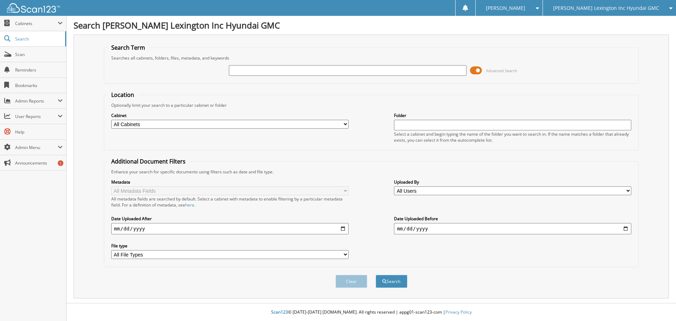 The width and height of the screenshot is (676, 321). Describe the element at coordinates (36, 23) in the screenshot. I see `span: Cabinets` at that location.